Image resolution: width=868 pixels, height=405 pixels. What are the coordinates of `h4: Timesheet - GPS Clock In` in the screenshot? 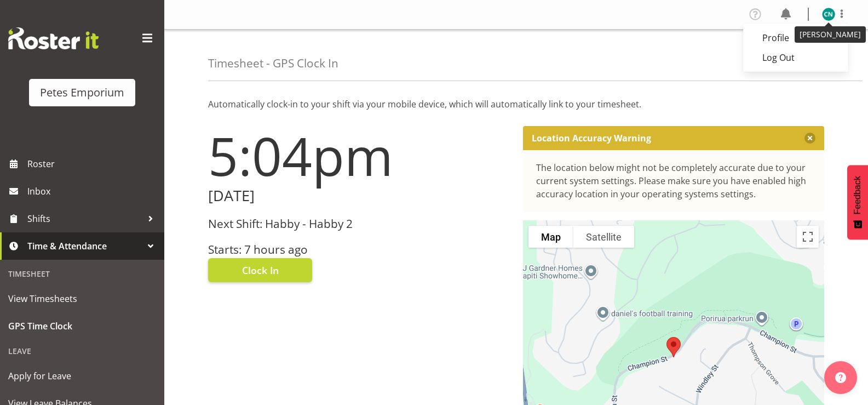 It's located at (273, 63).